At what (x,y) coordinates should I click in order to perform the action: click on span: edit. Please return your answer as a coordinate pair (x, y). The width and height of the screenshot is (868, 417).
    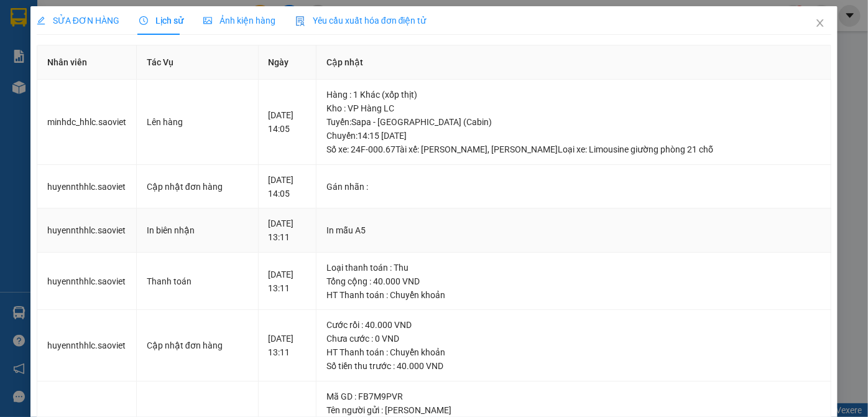
    Looking at the image, I should click on (41, 21).